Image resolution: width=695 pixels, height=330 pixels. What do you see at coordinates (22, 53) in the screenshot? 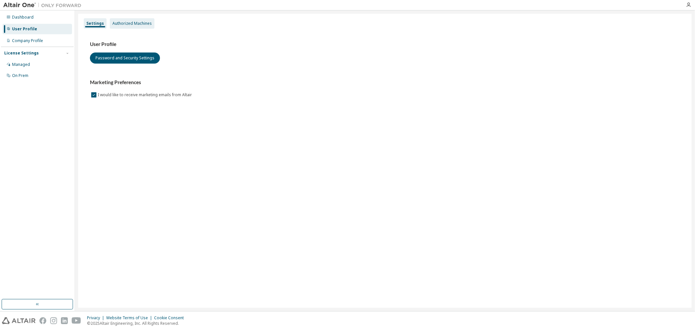
I see `div: License Settings` at bounding box center [22, 53].